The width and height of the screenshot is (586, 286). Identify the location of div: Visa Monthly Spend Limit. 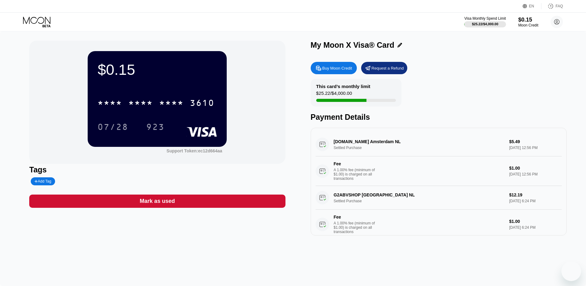
(485, 18).